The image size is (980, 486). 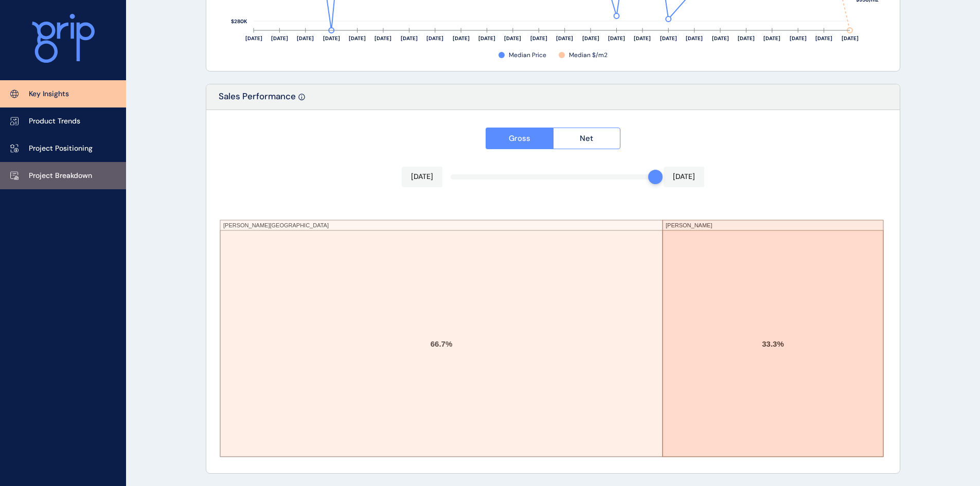 What do you see at coordinates (54, 122) in the screenshot?
I see `p: Product Trends` at bounding box center [54, 122].